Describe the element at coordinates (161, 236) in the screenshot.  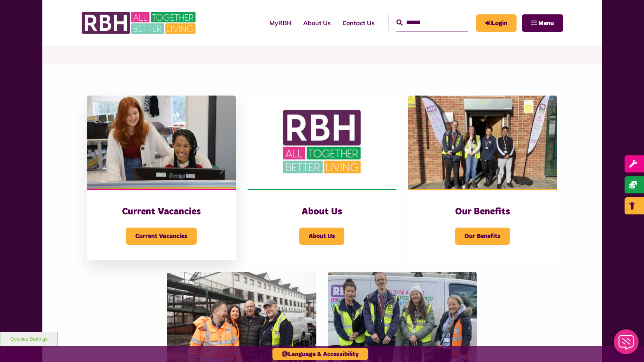
I see `span: Current Vacancies` at that location.